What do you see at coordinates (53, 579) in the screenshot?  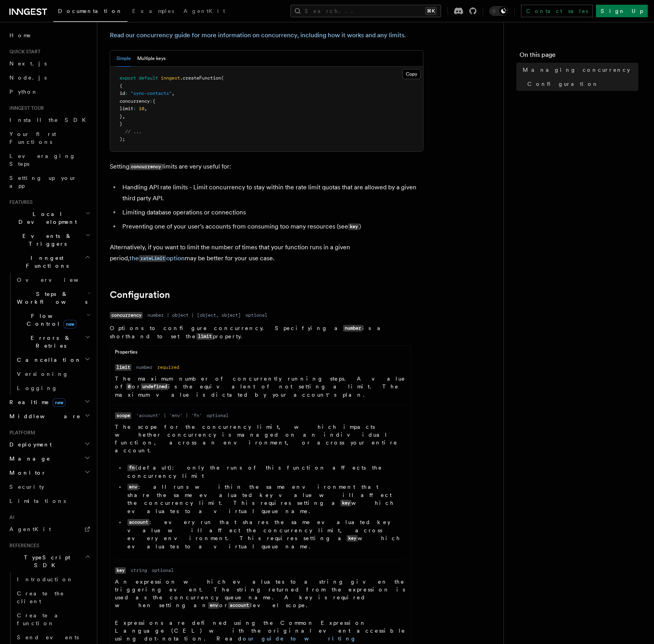 I see `a: Introduction` at bounding box center [53, 579].